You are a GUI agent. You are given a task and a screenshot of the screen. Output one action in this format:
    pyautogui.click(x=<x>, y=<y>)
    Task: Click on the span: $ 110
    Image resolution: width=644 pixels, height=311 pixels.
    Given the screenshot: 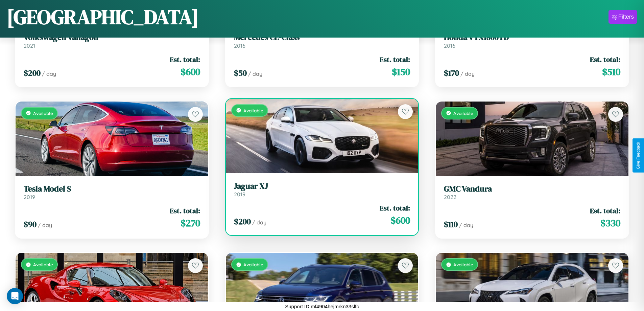 What is the action you would take?
    pyautogui.click(x=450, y=224)
    